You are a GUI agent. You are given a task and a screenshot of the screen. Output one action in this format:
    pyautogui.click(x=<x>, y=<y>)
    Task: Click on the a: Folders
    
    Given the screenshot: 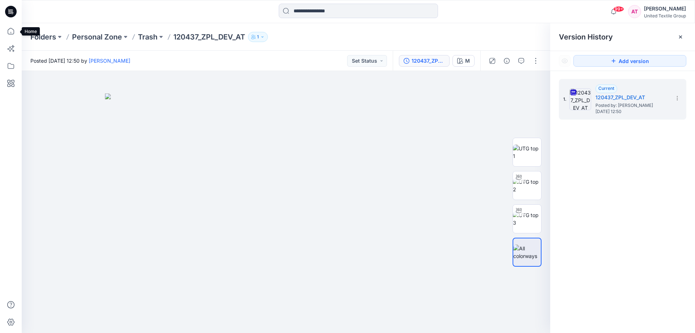 What is the action you would take?
    pyautogui.click(x=43, y=37)
    